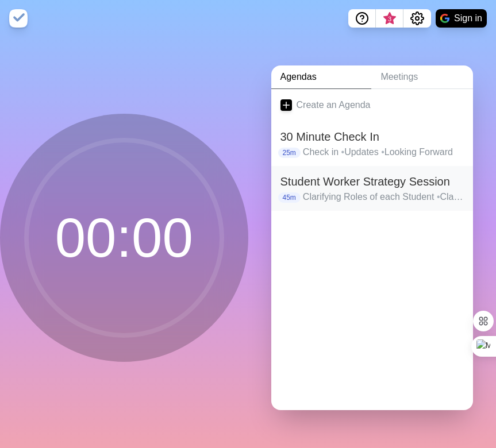 The image size is (496, 448). What do you see at coordinates (445, 18) in the screenshot?
I see `img: google logo` at bounding box center [445, 18].